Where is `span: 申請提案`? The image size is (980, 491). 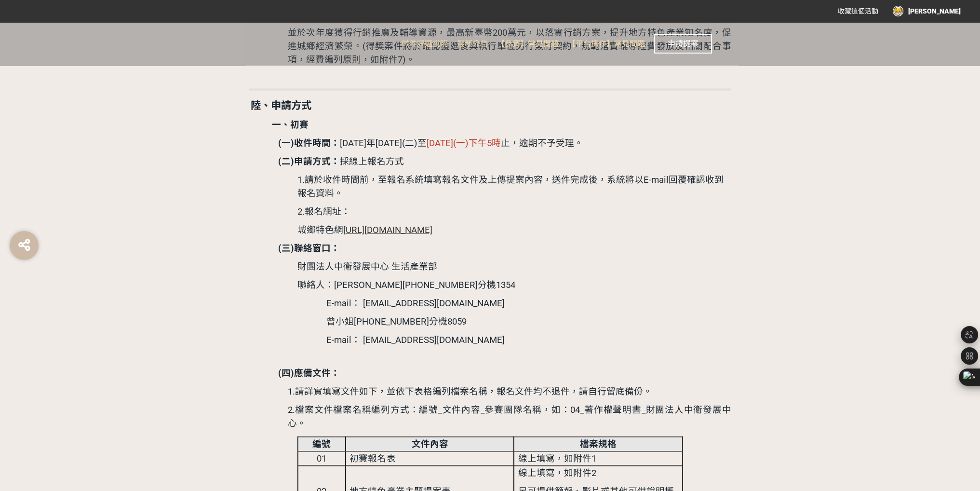 span: 申請提案 is located at coordinates (683, 43).